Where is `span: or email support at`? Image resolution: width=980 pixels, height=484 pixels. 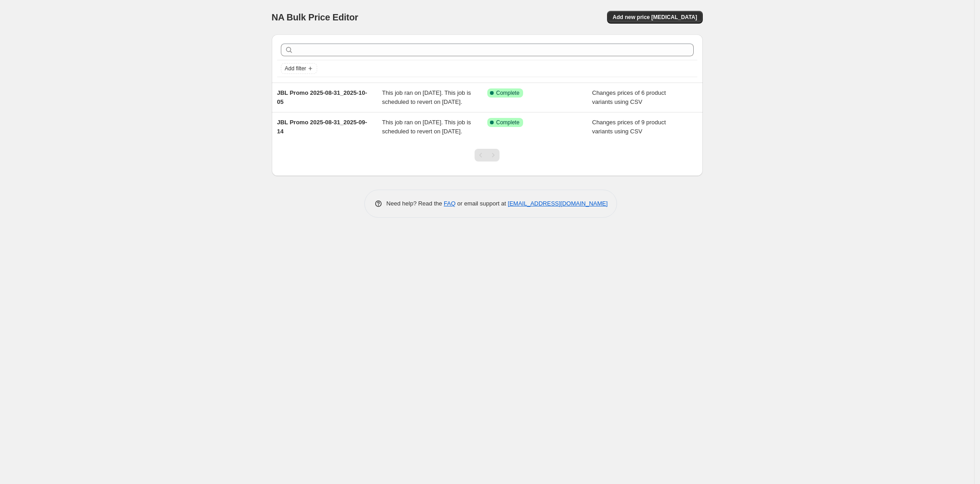 span: or email support at is located at coordinates (481, 203).